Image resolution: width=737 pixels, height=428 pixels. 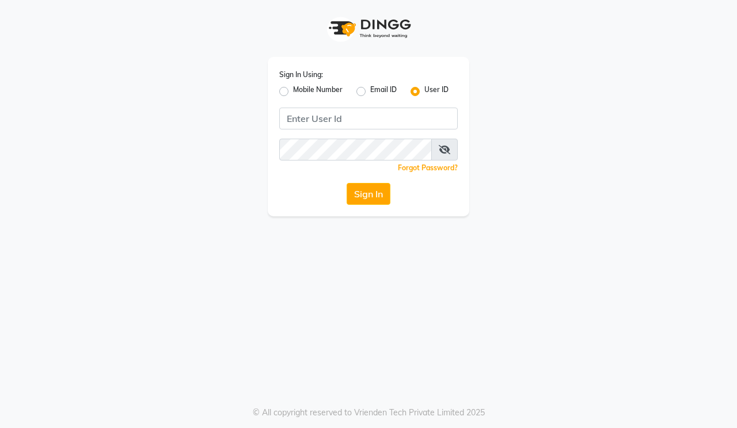 What do you see at coordinates (428, 168) in the screenshot?
I see `a: Forgot Password?` at bounding box center [428, 168].